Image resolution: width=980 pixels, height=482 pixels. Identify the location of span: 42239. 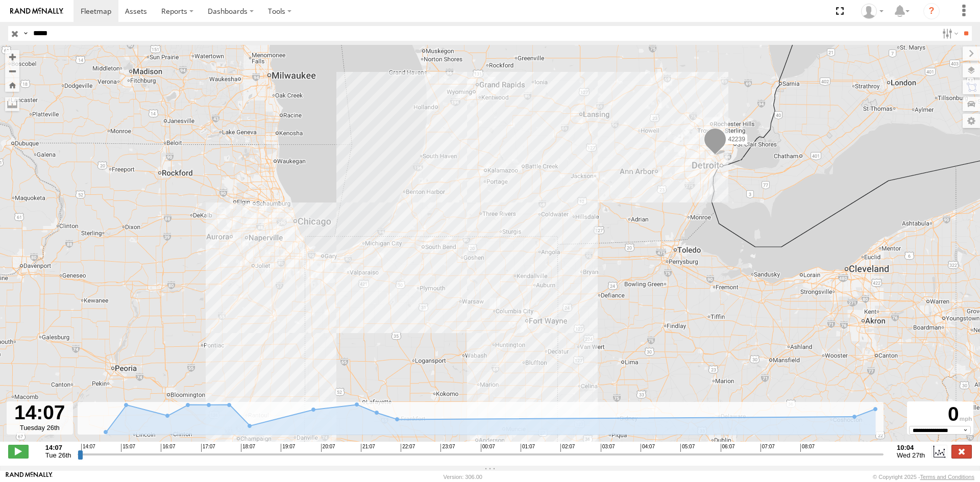
(736, 140).